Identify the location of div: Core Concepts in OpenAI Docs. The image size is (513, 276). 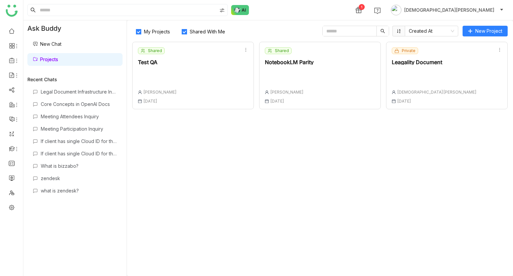
(79, 104).